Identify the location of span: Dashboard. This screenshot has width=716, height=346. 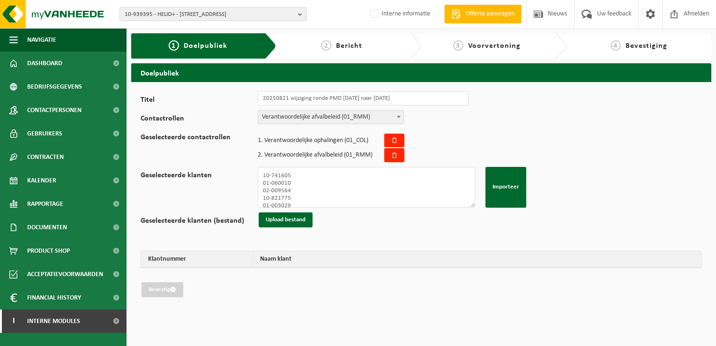
(45, 63).